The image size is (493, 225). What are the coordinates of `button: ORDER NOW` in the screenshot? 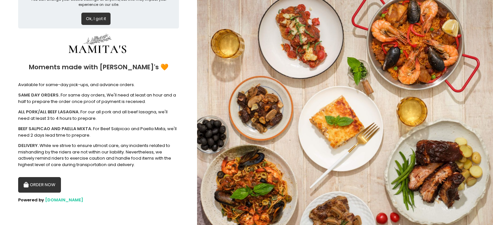 It's located at (40, 185).